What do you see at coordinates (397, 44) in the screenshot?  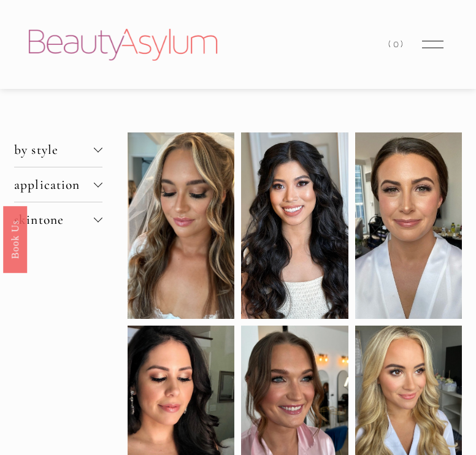 I see `a: 0 items in cart` at bounding box center [397, 44].